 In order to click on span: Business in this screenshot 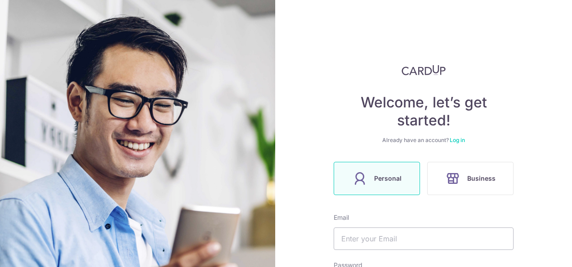, I will do `click(481, 178)`.